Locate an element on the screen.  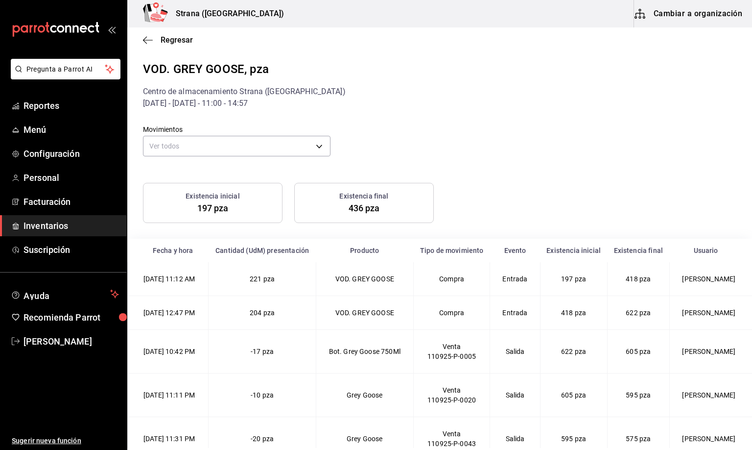
div: Evento is located at coordinates (515, 250).